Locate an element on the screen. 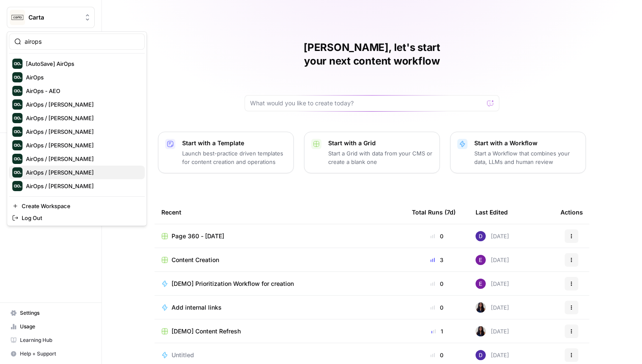 The image size is (642, 364). img: AirOps / Gustaf Gyllensporre Logo is located at coordinates (17, 159).